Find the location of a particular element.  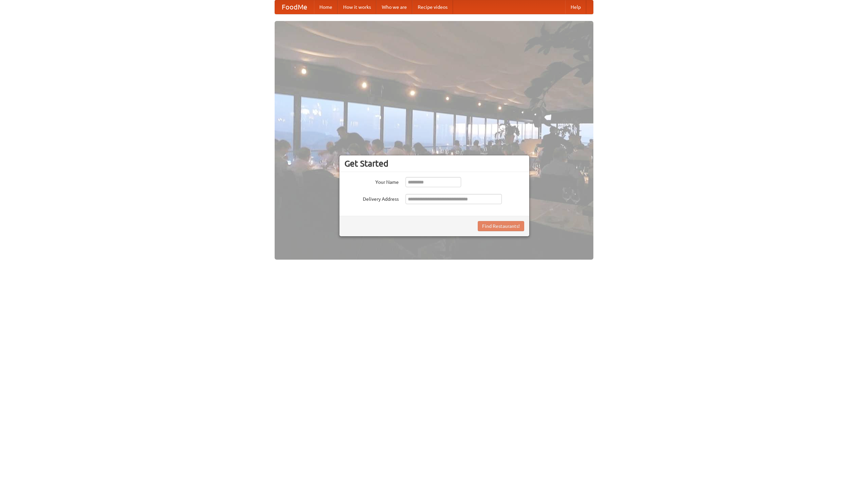

a: FoodMe is located at coordinates (295, 7).